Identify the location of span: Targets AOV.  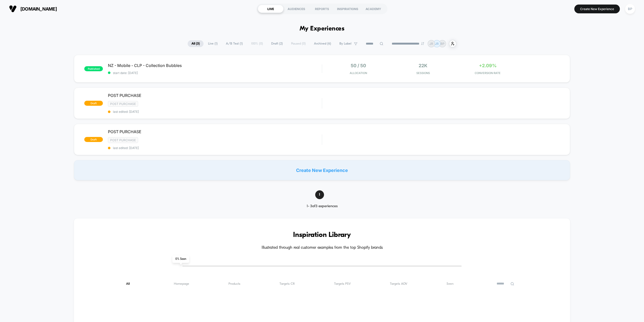
(398, 284).